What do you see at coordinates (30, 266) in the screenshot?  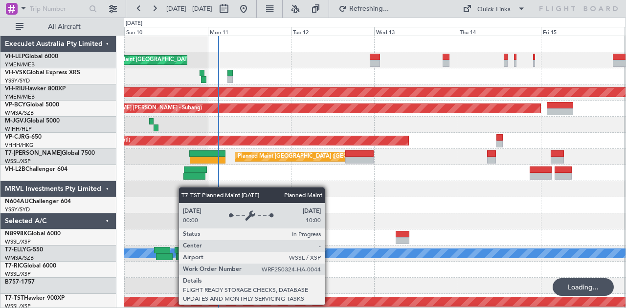 I see `a: T7-RICGlobal 6000` at bounding box center [30, 266].